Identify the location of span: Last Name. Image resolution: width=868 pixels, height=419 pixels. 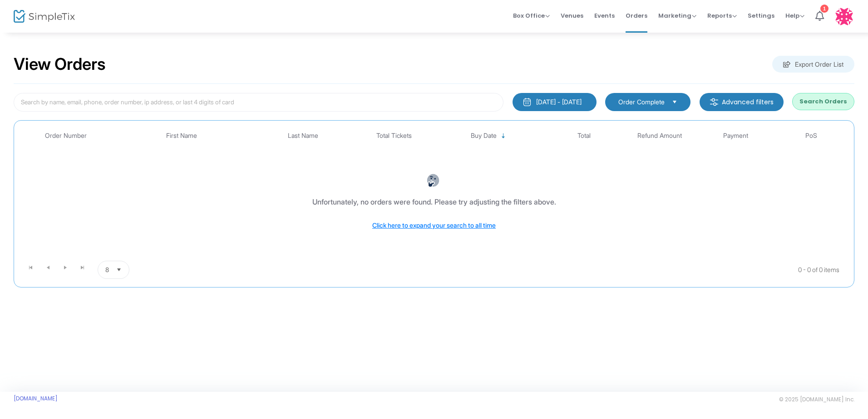
(302, 136).